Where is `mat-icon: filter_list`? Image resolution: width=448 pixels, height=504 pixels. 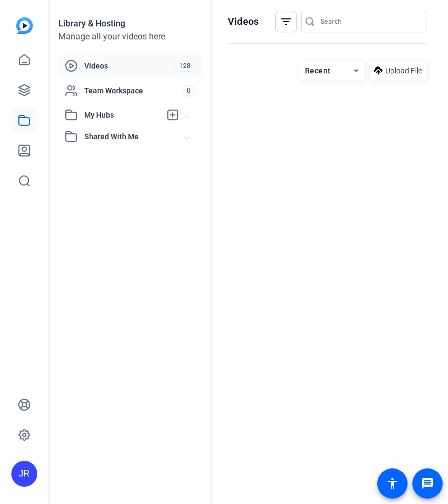 mat-icon: filter_list is located at coordinates (286, 21).